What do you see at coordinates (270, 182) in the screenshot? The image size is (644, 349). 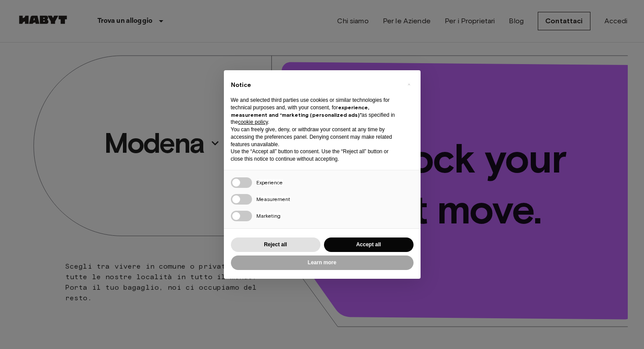 I see `span: Experience` at bounding box center [270, 182].